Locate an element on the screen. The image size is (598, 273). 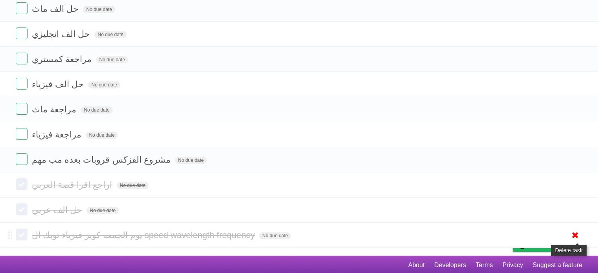
span: اراجع اقرا قصة العربي is located at coordinates (73, 185).